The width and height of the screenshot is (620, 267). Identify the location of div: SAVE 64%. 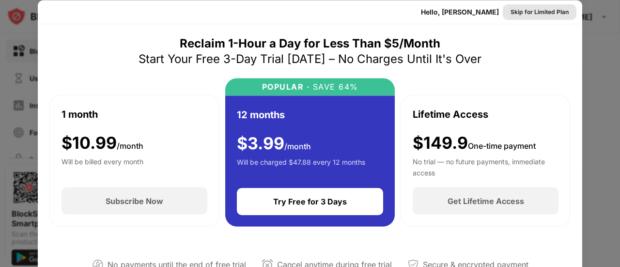
(334, 86).